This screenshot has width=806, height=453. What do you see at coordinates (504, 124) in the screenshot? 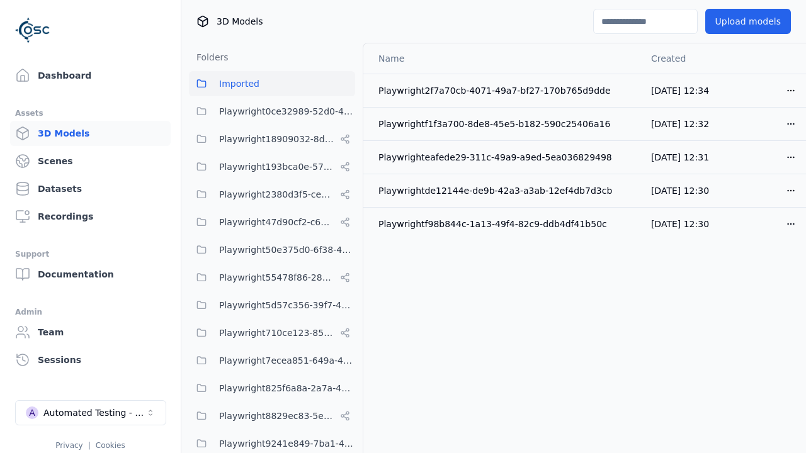
I see `div: Playwrightf1f3a700-8de8-45e5-b182-590c25406a16` at bounding box center [504, 124].